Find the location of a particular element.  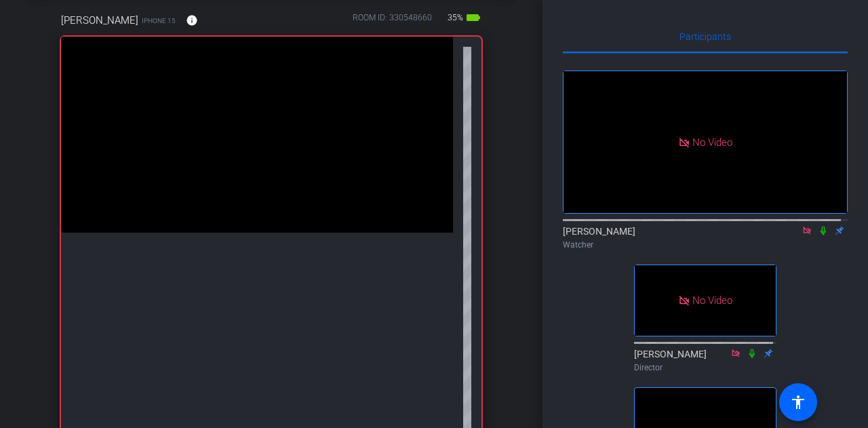

mat-icon: battery_std is located at coordinates (473, 18).